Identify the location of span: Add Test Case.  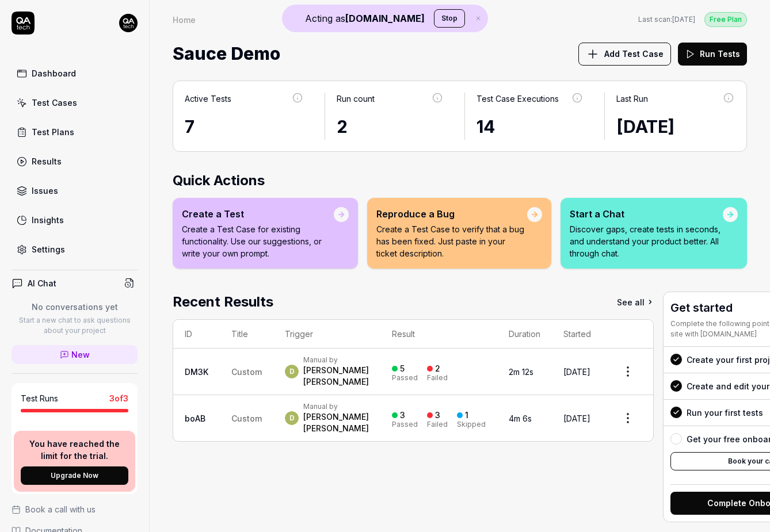
(634, 53).